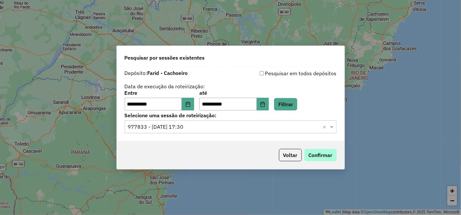  I want to click on span: Pesquisar por sessões existentes, so click(165, 58).